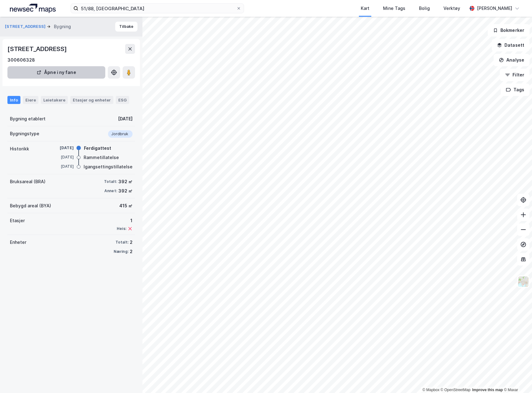  What do you see at coordinates (508, 31) in the screenshot?
I see `button: Bokmerker` at bounding box center [508, 31].